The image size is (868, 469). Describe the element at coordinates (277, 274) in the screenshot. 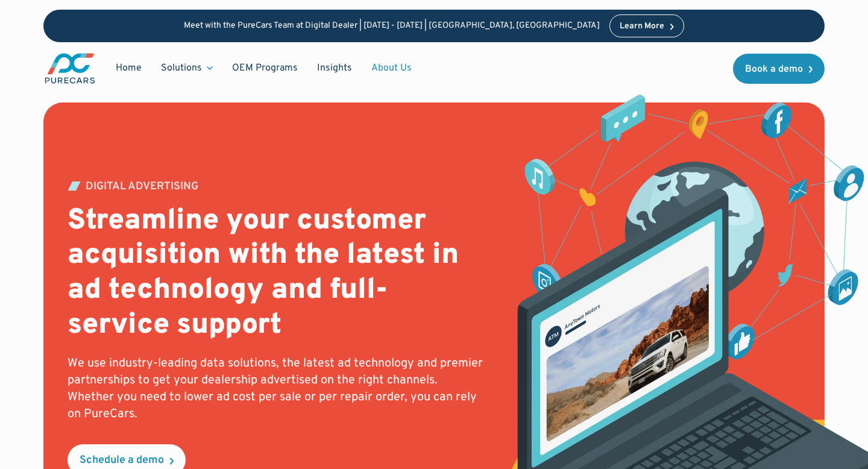

I see `h2: Streamline your customer acquisition with the latest in ad technology and full-service support` at that location.